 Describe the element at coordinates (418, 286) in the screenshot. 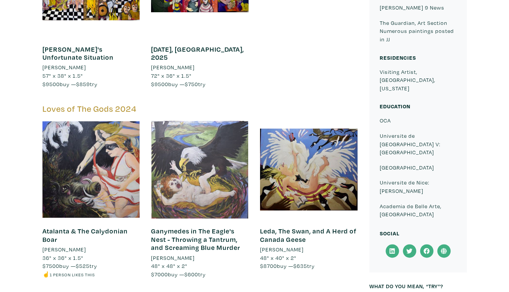

I see `h6: What do you mean, “try”?` at that location.